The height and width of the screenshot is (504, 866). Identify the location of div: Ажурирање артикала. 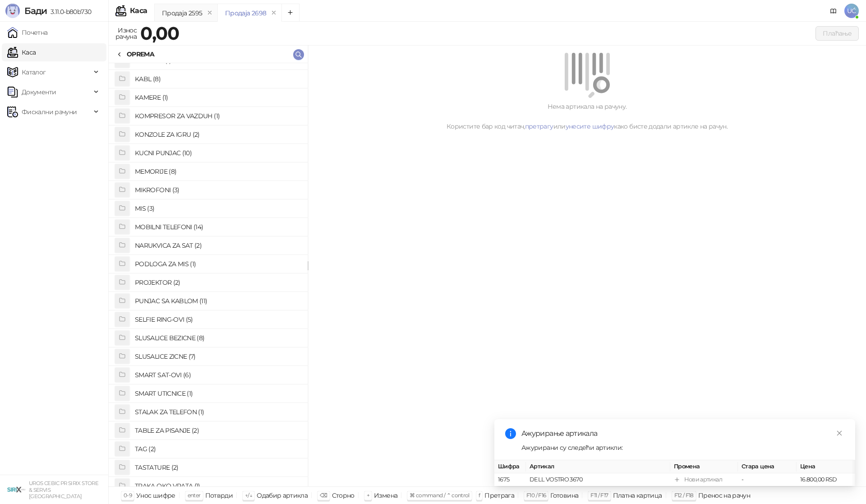
(683, 433).